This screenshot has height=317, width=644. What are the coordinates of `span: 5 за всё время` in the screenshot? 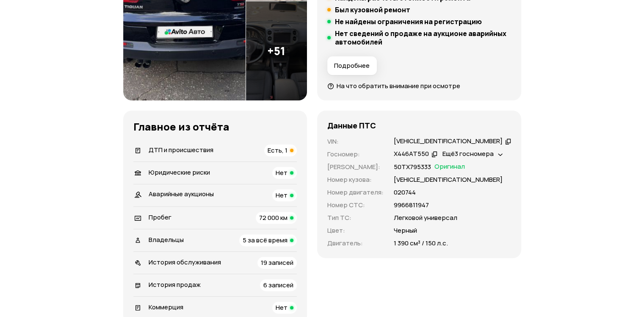 It's located at (265, 240).